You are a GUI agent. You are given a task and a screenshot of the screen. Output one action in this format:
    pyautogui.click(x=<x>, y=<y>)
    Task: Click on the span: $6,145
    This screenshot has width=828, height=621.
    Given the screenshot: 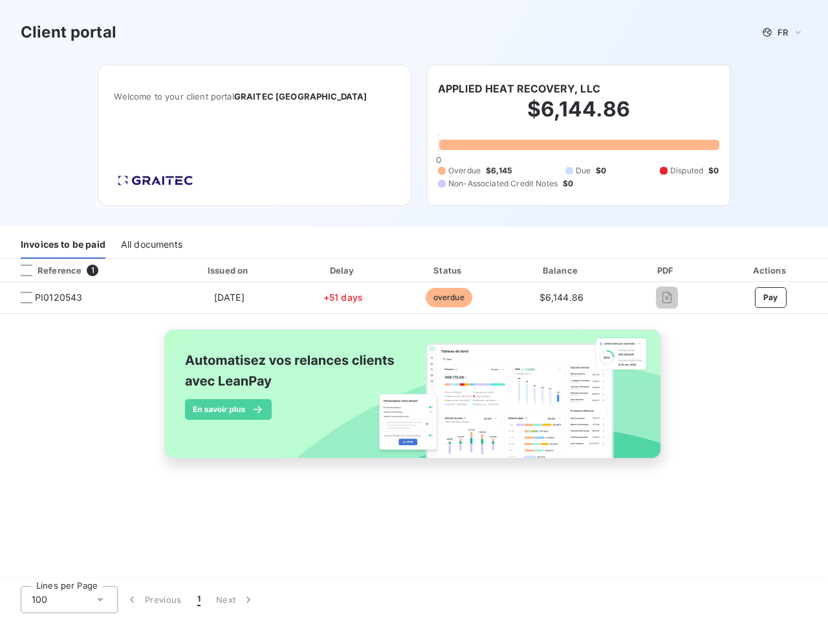 What is the action you would take?
    pyautogui.click(x=499, y=171)
    